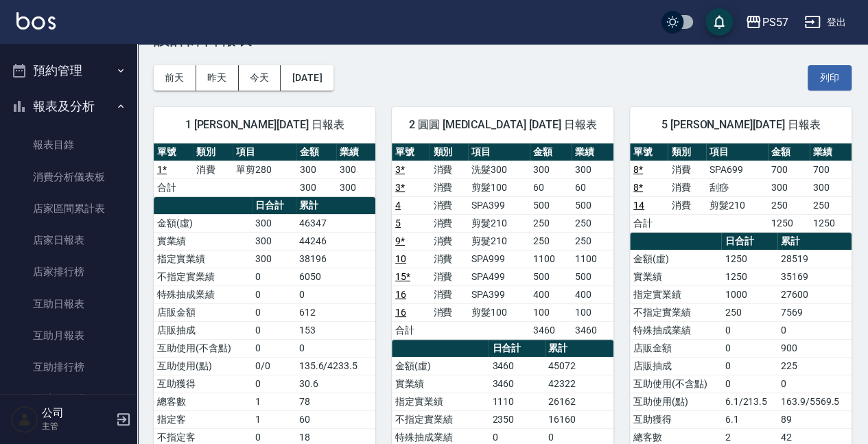 This screenshot has width=868, height=444. Describe the element at coordinates (335, 366) in the screenshot. I see `td: 135.6/4233.5` at that location.